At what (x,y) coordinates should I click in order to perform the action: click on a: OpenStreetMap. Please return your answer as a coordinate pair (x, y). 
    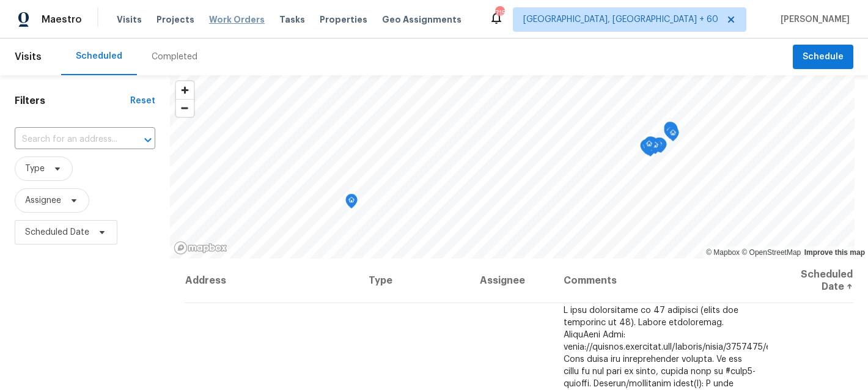
    Looking at the image, I should click on (771, 253).